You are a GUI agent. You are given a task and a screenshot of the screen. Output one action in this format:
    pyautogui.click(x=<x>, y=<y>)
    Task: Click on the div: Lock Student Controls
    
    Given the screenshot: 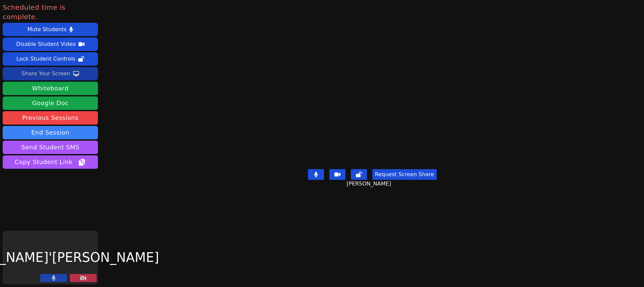 What is the action you would take?
    pyautogui.click(x=46, y=59)
    